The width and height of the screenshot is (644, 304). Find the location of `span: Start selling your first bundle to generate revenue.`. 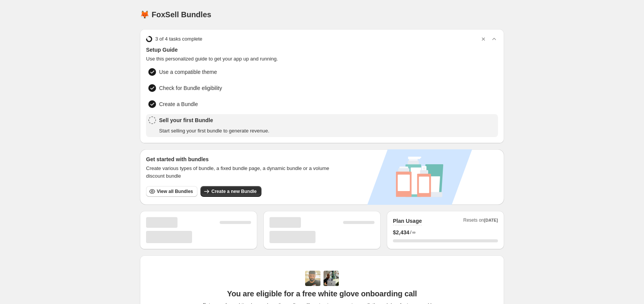

span: Start selling your first bundle to generate revenue. is located at coordinates (214, 131).